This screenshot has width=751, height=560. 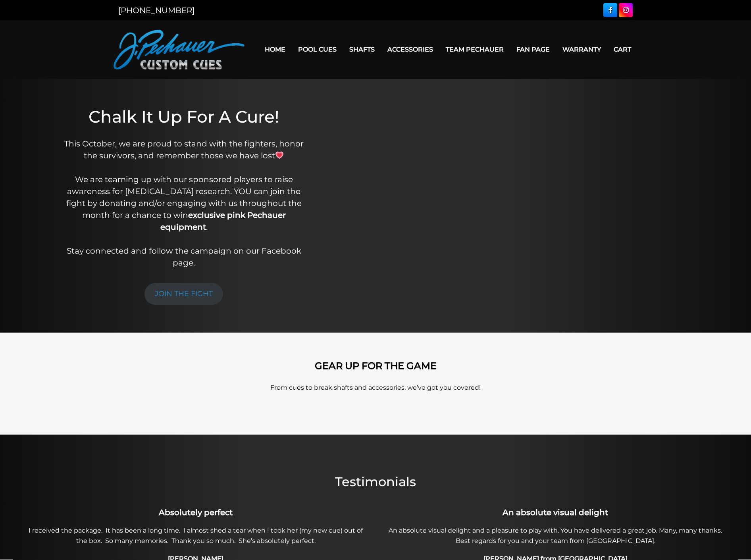 What do you see at coordinates (317, 49) in the screenshot?
I see `a: Pool Cues` at bounding box center [317, 49].